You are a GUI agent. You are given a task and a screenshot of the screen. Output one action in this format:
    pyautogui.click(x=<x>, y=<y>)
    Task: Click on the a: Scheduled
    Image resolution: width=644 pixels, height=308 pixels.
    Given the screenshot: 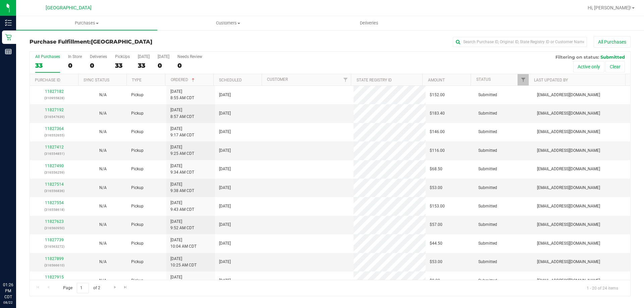 What is the action you would take?
    pyautogui.click(x=230, y=80)
    